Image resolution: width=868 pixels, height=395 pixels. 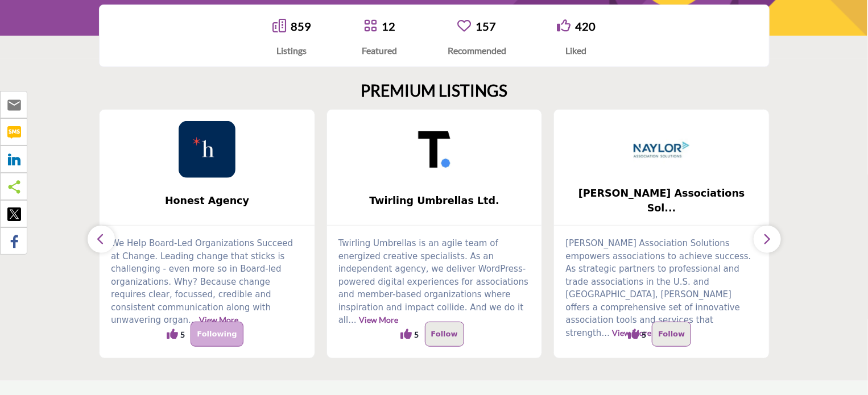 I want to click on span: Honest Agency, so click(x=207, y=201).